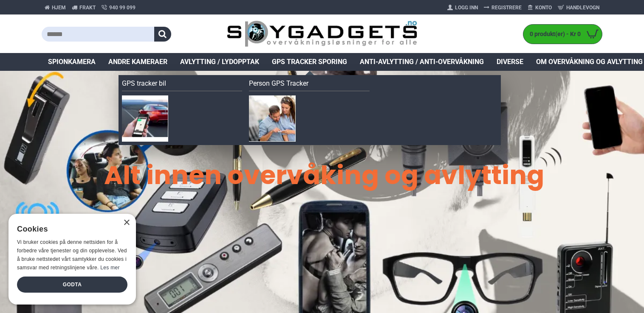  I want to click on span: Konto, so click(543, 8).